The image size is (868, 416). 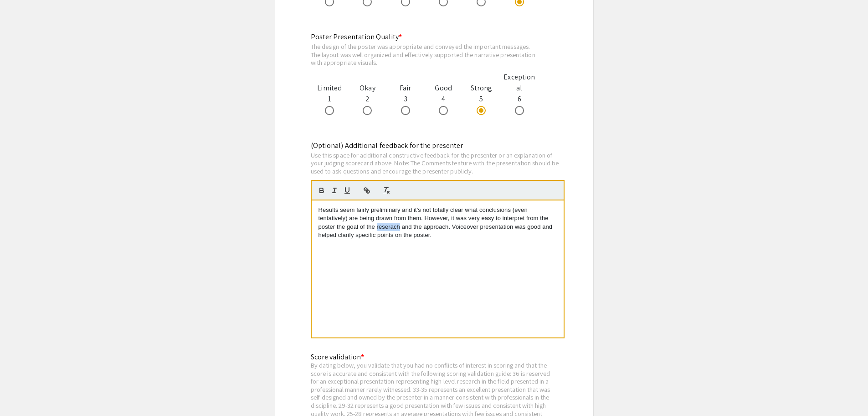 What do you see at coordinates (330, 99) in the screenshot?
I see `div: 1` at bounding box center [330, 99].